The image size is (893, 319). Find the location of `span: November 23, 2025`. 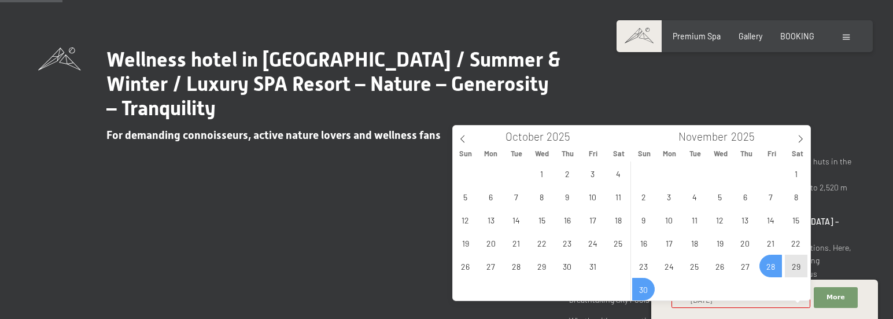

span: November 23, 2025 is located at coordinates (643, 265).